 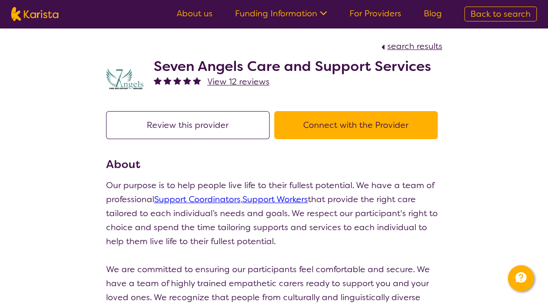 What do you see at coordinates (281, 14) in the screenshot?
I see `a: Funding Information` at bounding box center [281, 14].